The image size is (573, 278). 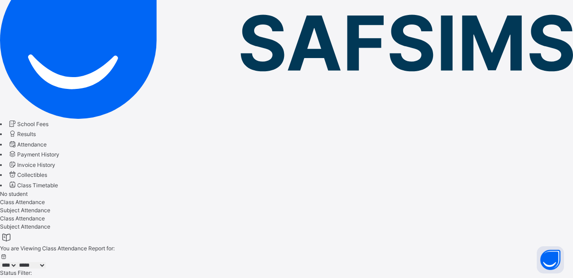 What do you see at coordinates (27, 144) in the screenshot?
I see `a: Attendance` at bounding box center [27, 144].